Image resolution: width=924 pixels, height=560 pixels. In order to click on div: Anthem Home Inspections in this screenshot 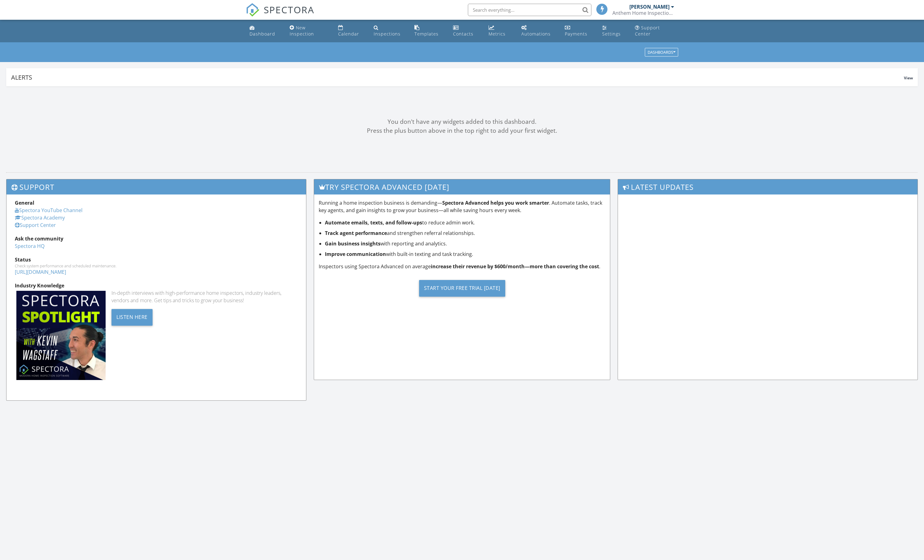, I will do `click(643, 13)`.